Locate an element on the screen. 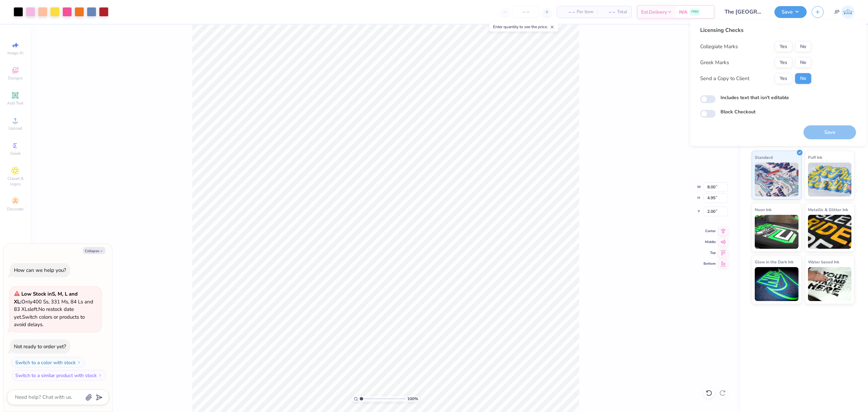 This screenshot has width=868, height=412. button: Collapse is located at coordinates (94, 250).